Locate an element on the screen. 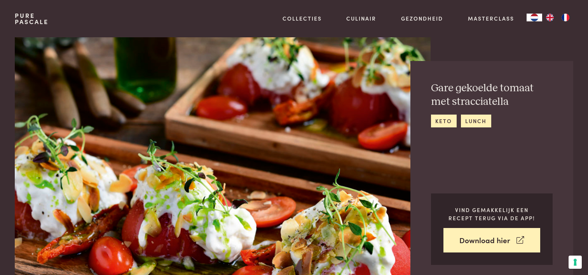 Image resolution: width=588 pixels, height=275 pixels. a: Culinair is located at coordinates (361, 18).